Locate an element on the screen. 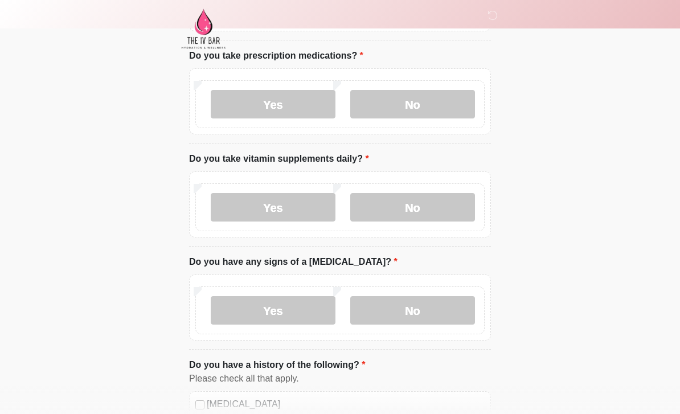  label: Do you have a history of the following? is located at coordinates (277, 365).